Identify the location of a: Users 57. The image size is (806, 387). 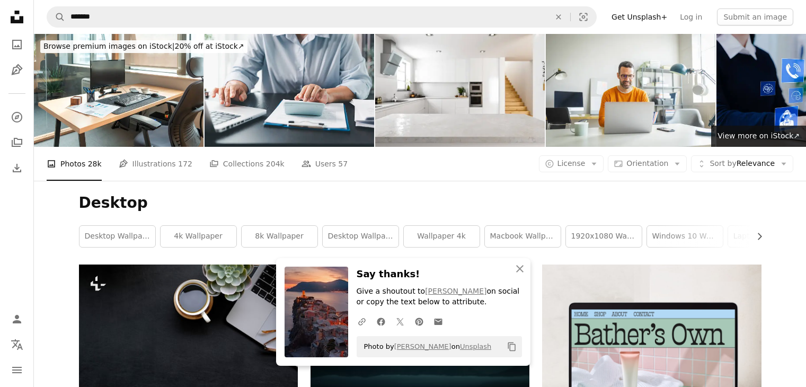
(325, 164).